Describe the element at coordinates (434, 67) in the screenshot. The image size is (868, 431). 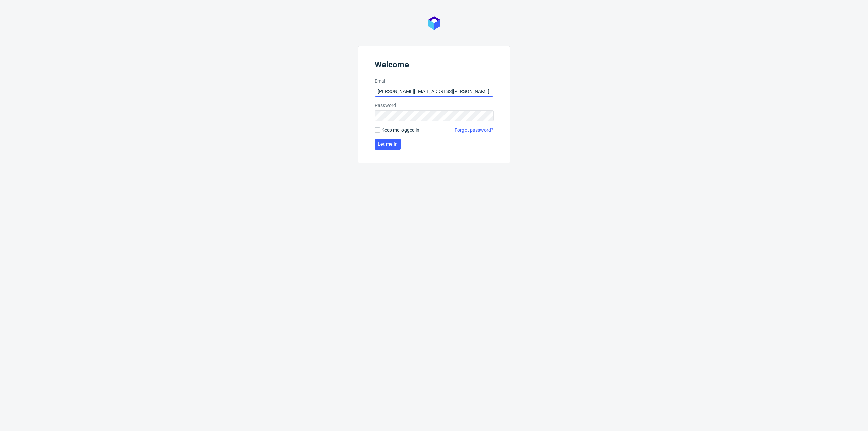
I see `header: Welcome` at that location.